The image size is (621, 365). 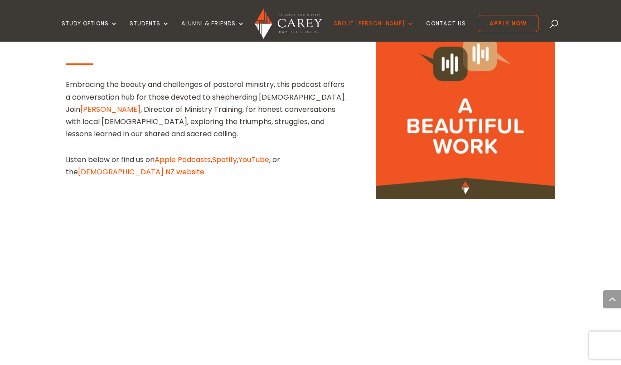 What do you see at coordinates (183, 160) in the screenshot?
I see `a: Apple Podcasts` at bounding box center [183, 160].